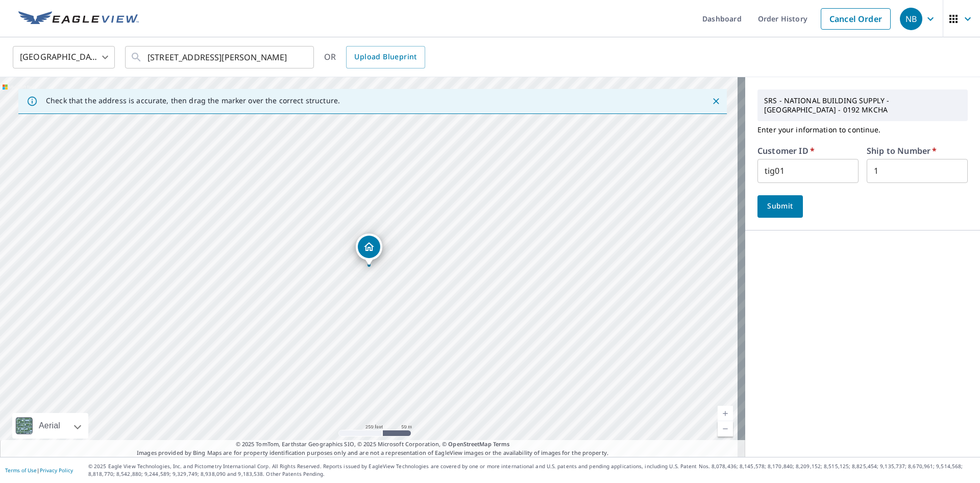 The image size is (980, 483). I want to click on div: OR, so click(375, 58).